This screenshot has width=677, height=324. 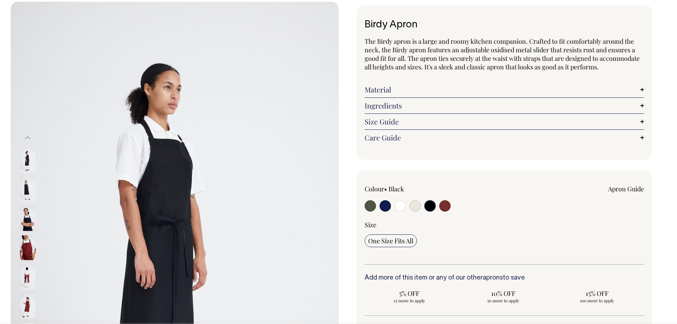 What do you see at coordinates (410, 293) in the screenshot?
I see `span: 5% OFF` at bounding box center [410, 293].